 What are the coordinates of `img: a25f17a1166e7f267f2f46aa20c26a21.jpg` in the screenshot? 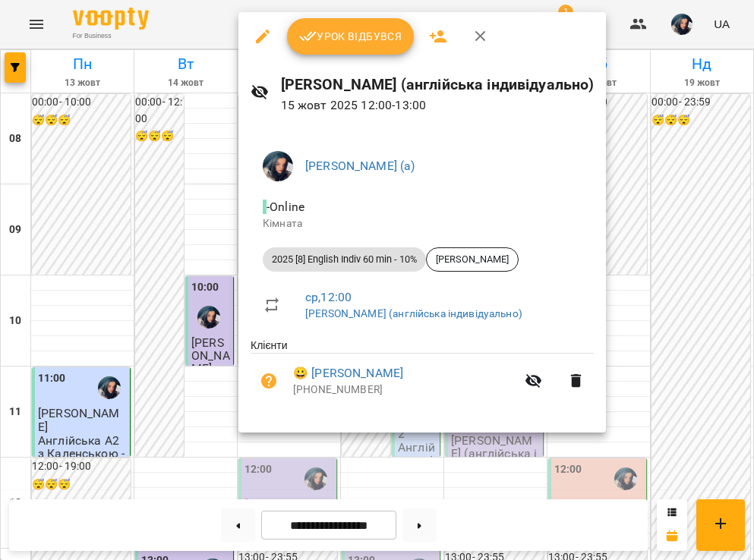 It's located at (278, 166).